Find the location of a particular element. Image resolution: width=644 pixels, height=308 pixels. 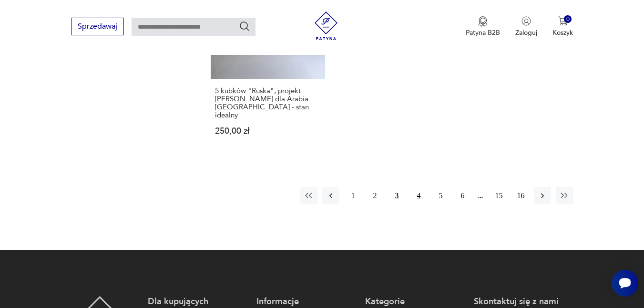

p: Informacje is located at coordinates (306, 302).